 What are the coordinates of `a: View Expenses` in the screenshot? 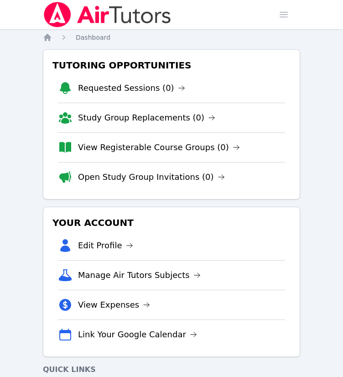 It's located at (114, 305).